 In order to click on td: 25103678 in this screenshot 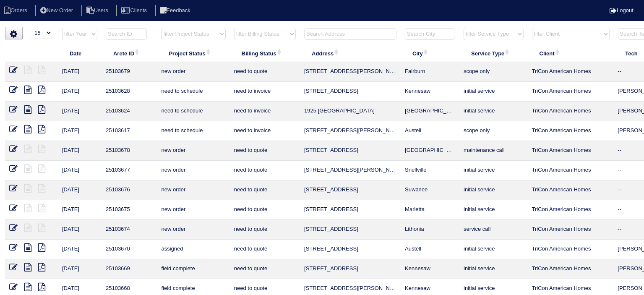, I will do `click(130, 151)`.